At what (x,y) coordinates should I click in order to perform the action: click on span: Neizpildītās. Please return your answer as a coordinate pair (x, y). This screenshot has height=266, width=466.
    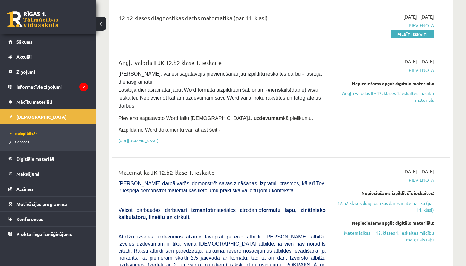
    Looking at the image, I should click on (23, 134).